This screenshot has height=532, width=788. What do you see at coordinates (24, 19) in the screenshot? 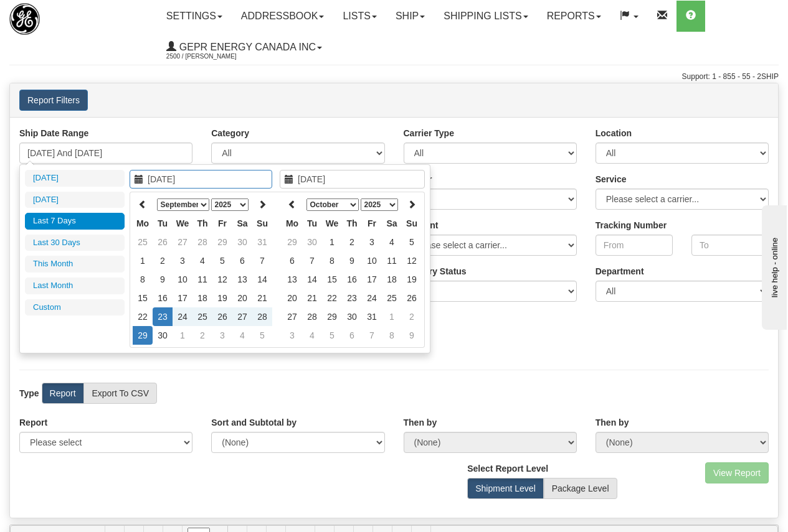
I see `img: logo2500.jpg` at bounding box center [24, 19].